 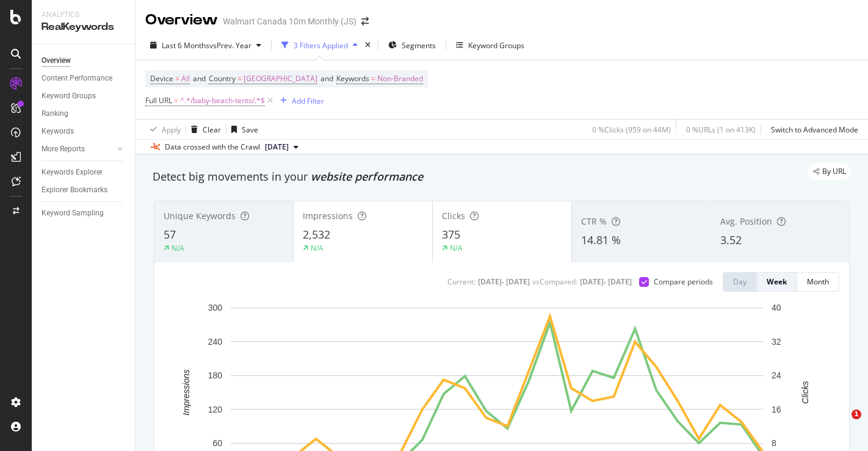 I want to click on button: Apply, so click(x=163, y=130).